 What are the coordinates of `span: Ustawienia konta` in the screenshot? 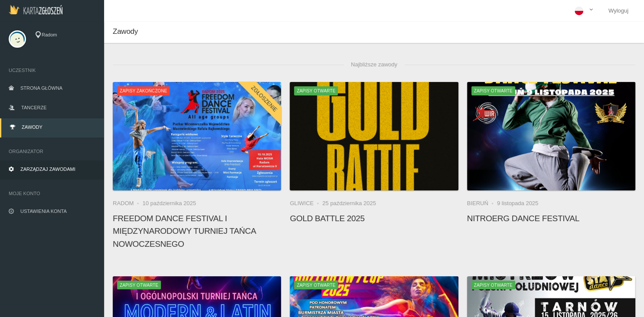 It's located at (44, 211).